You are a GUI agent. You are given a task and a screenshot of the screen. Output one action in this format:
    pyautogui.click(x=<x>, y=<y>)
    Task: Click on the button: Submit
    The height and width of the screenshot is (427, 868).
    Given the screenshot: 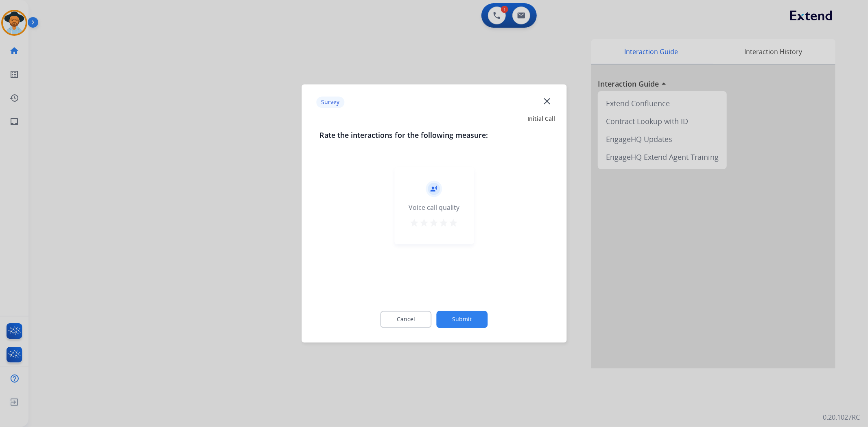 What is the action you would take?
    pyautogui.click(x=462, y=319)
    